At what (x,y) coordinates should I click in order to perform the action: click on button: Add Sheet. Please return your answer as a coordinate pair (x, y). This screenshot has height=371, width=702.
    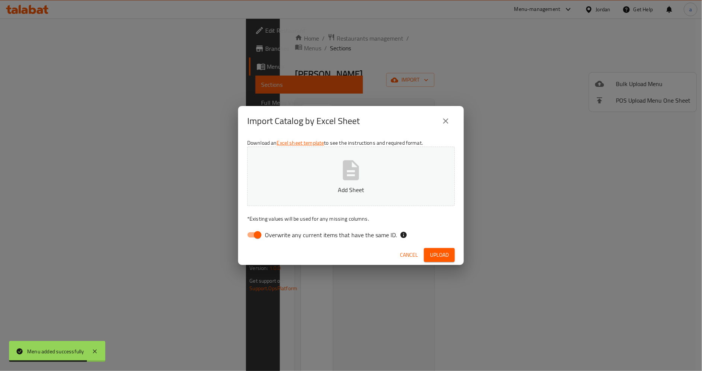
    Looking at the image, I should click on (351, 176).